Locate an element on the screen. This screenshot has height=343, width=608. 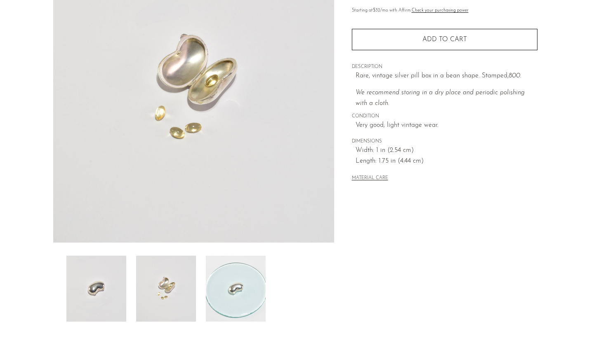
i: We recommend storing in a dry place and periodic polishing with a cloth. is located at coordinates (440, 98).